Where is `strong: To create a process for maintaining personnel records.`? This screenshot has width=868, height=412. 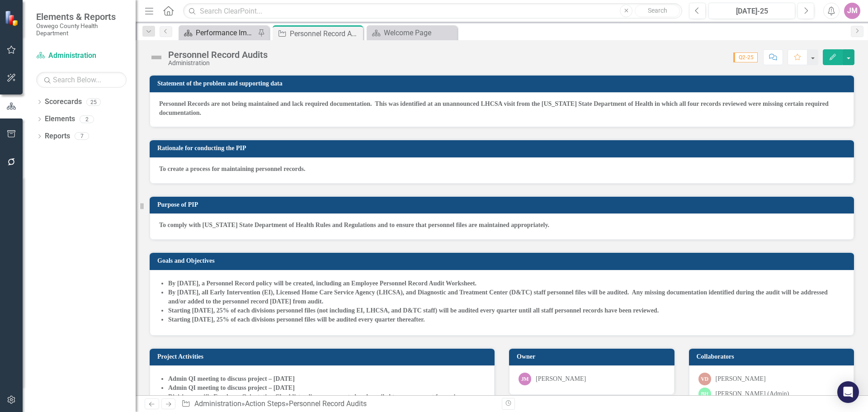
strong: To create a process for maintaining personnel records. is located at coordinates (232, 169).